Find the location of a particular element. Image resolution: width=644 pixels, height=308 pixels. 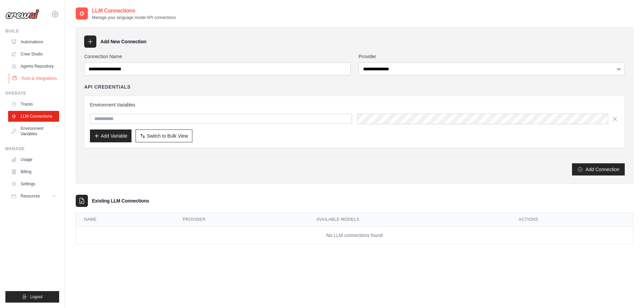

label: Provider is located at coordinates (492, 56).